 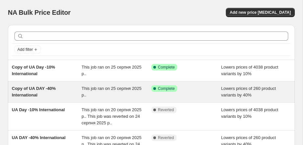 What do you see at coordinates (34, 92) in the screenshot?
I see `span: Copy of UA DAY -40% International` at bounding box center [34, 92].